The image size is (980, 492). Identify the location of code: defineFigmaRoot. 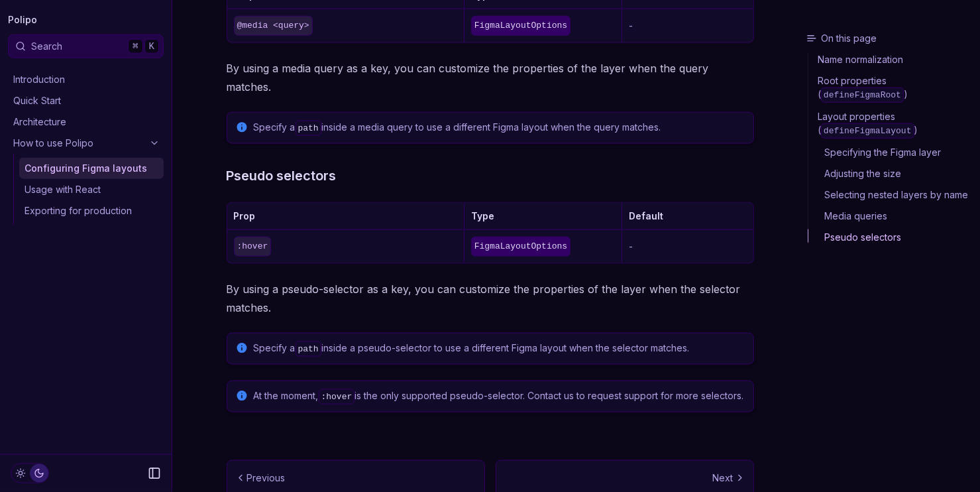
(862, 95).